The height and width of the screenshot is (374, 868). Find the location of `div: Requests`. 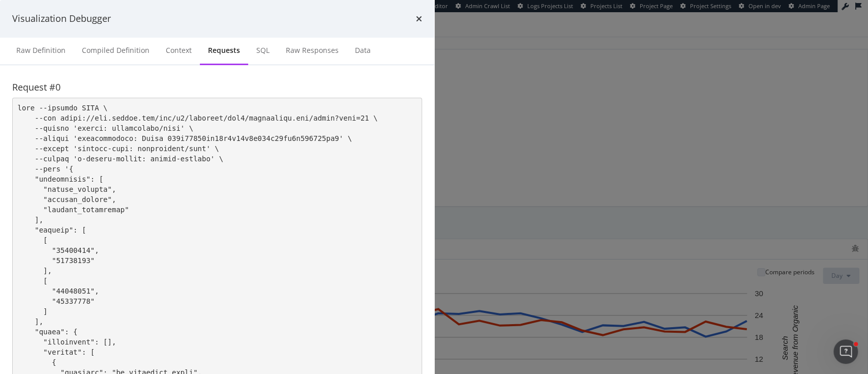

div: Requests is located at coordinates (224, 51).